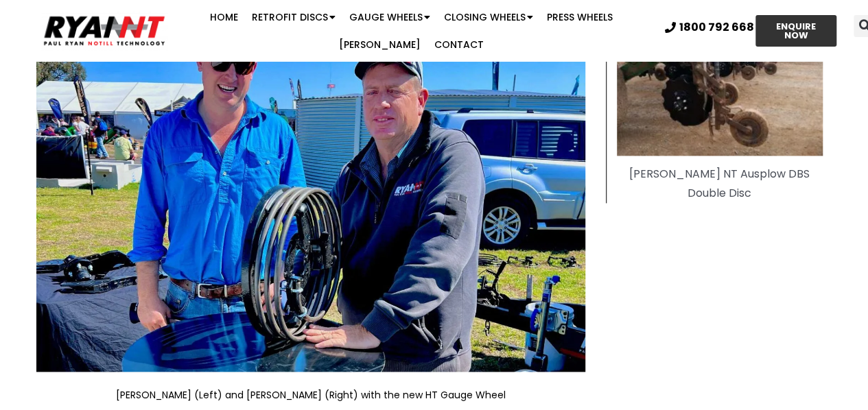 This screenshot has width=868, height=410. I want to click on img: Ryan NT Retrofit Double Discs, so click(720, 98).